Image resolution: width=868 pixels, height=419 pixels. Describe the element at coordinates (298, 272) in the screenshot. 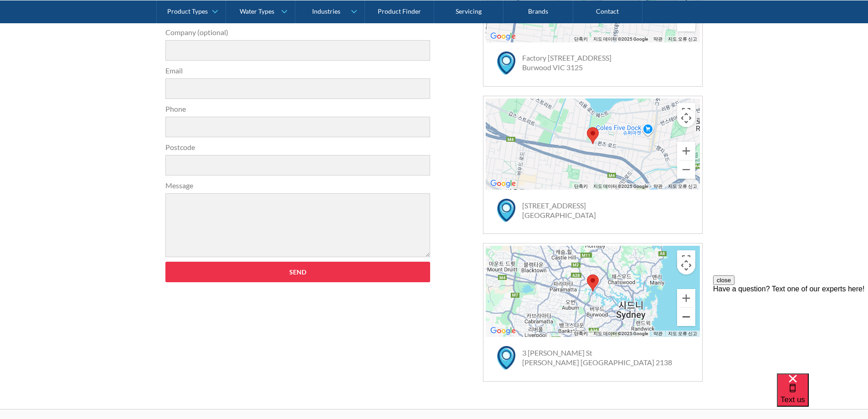

I see `input: Send` at that location.